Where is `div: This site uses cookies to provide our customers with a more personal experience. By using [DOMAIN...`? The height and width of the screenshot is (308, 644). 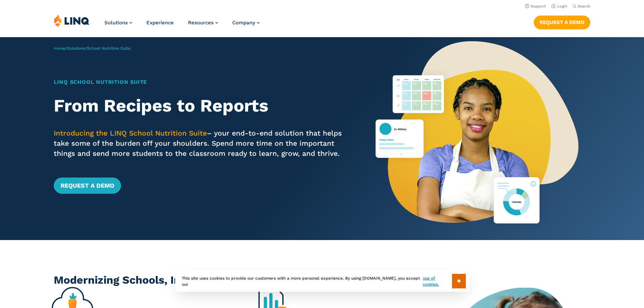
div: This site uses cookies to provide our customers with a more personal experience. By using [DOMAIN... is located at coordinates (322, 281).